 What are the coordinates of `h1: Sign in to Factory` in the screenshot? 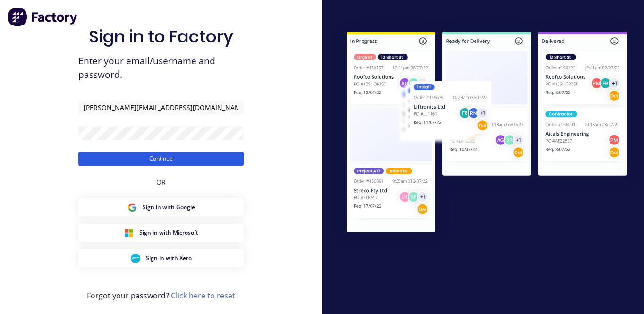 It's located at (161, 37).